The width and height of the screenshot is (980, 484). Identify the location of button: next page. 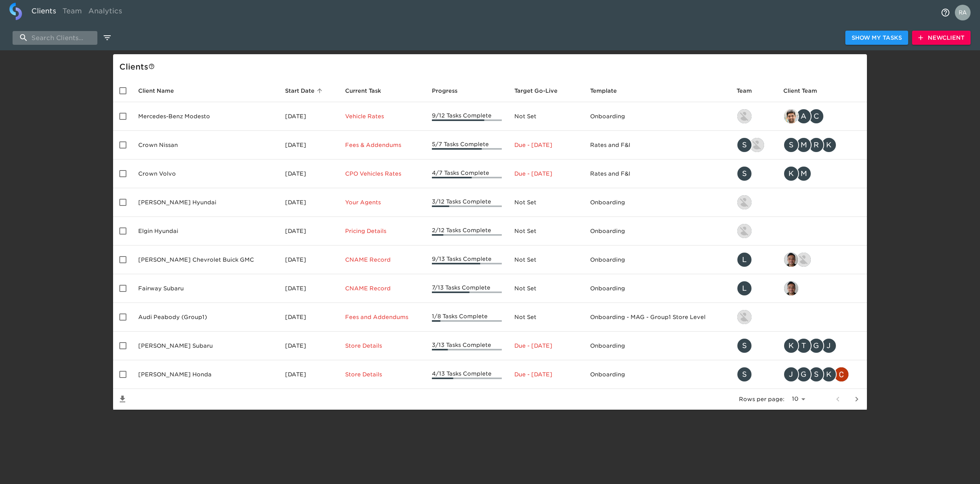
(857, 399).